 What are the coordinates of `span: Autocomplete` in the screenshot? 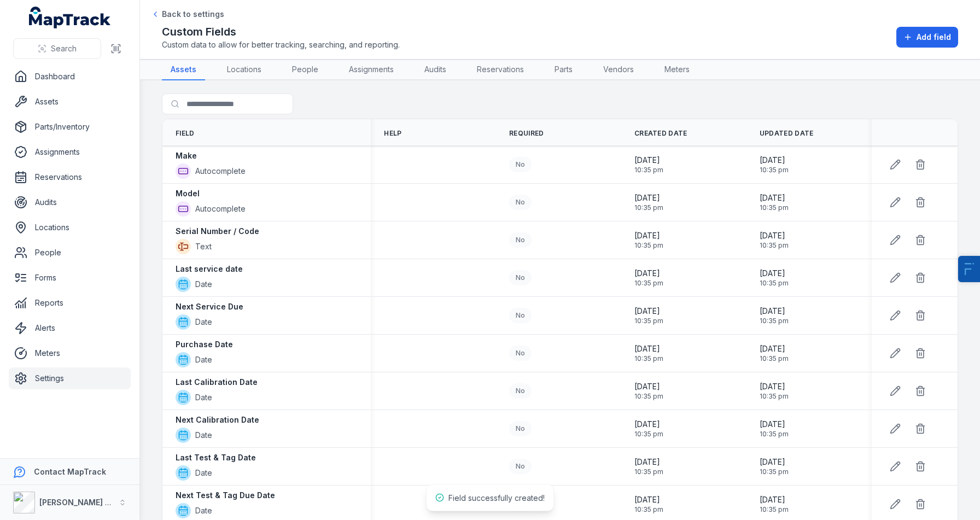 It's located at (221, 209).